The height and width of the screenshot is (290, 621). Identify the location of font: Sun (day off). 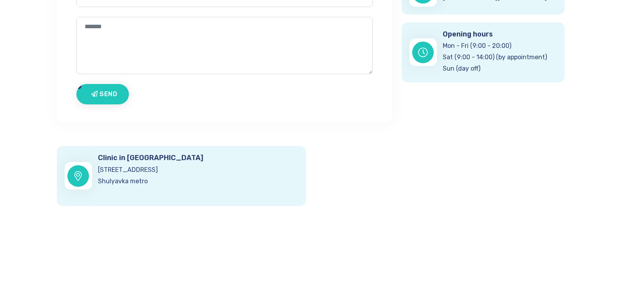
(462, 68).